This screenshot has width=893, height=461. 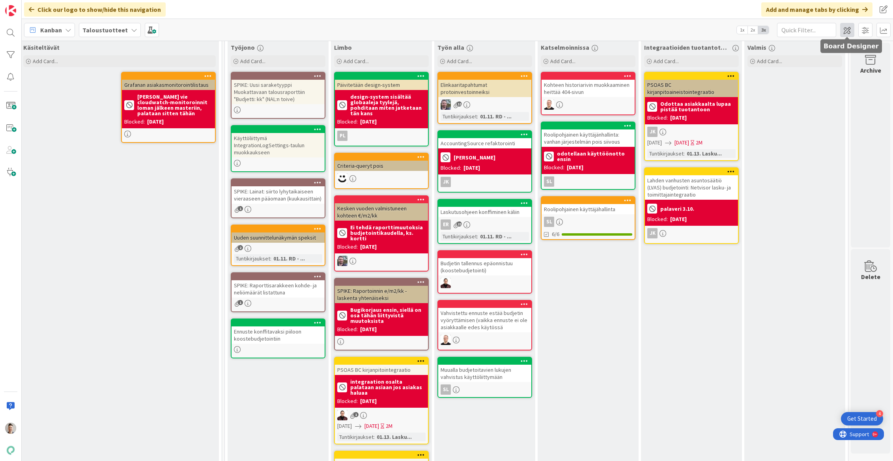 I want to click on span: 2, so click(x=240, y=247).